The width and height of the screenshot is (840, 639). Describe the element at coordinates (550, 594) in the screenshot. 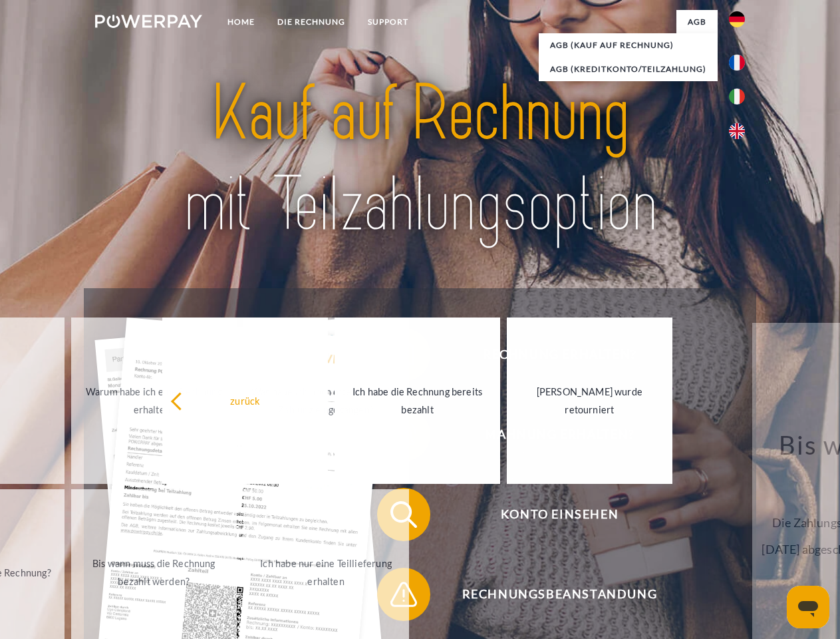

I see `button: Rechnungsbeanstandung` at that location.